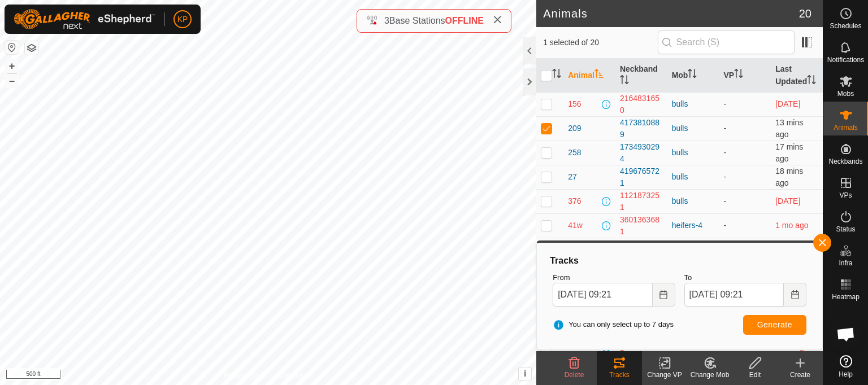  I want to click on label: To, so click(745, 278).